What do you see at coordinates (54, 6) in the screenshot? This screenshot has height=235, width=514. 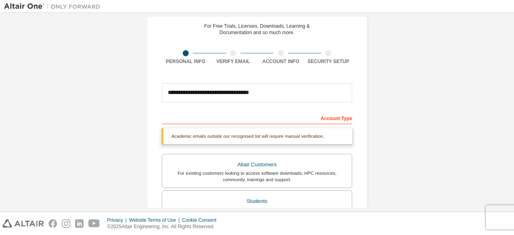 I see `img: Altair One` at bounding box center [54, 6].